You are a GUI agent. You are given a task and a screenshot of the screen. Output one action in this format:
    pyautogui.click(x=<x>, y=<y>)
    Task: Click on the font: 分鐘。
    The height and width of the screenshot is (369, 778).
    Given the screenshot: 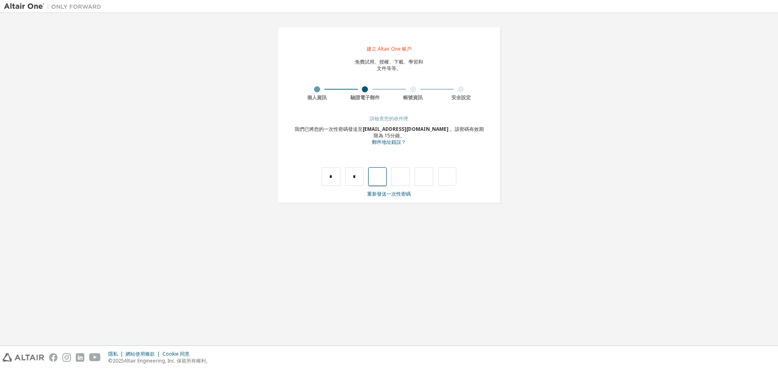 What is the action you would take?
    pyautogui.click(x=398, y=135)
    